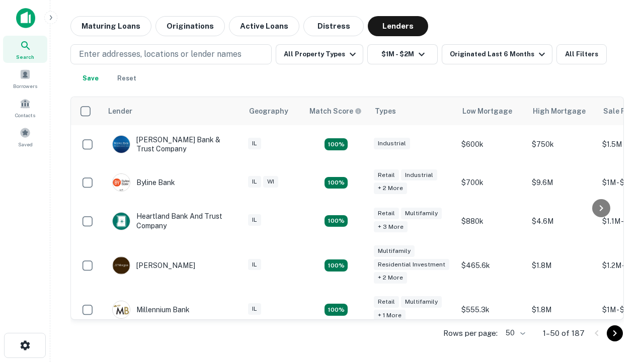  Describe the element at coordinates (336, 221) in the screenshot. I see `div: Matching Properties: 18, hasApolloMatch: undefined` at that location.